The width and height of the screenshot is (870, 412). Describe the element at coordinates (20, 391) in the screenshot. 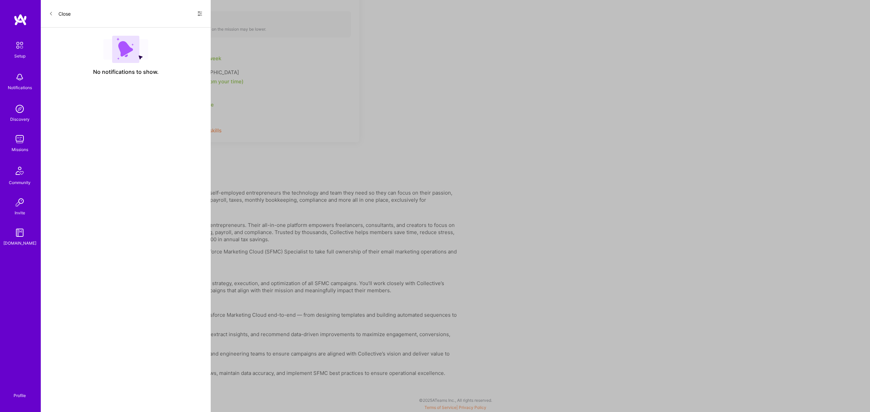

I see `a: Profile` at that location.